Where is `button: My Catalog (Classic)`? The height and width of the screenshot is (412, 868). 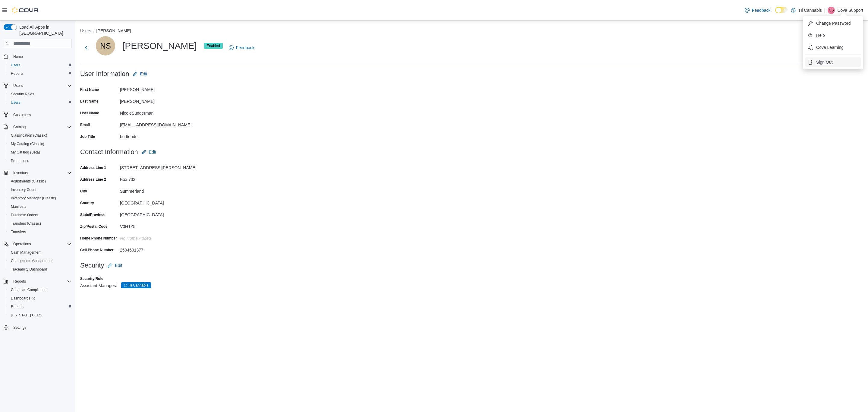 button: My Catalog (Classic) is located at coordinates (40, 143).